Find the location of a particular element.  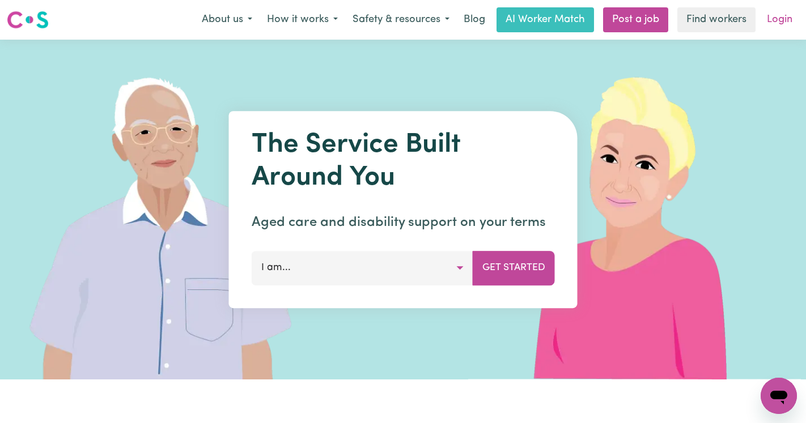

p: Aged care and disability support on your terms is located at coordinates (403, 223).